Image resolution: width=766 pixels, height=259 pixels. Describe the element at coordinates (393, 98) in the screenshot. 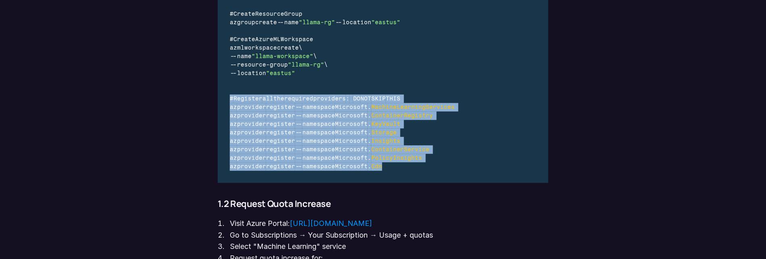

I see `span: THIS` at that location.